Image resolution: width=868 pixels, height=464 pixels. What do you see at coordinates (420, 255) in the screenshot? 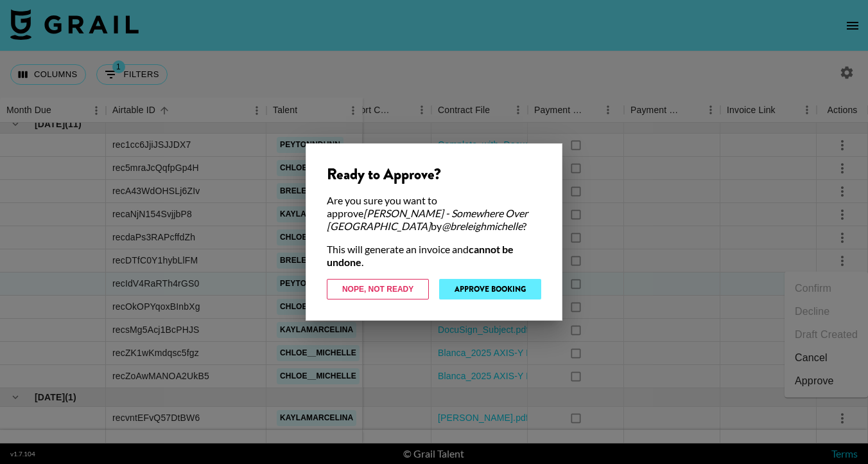
I see `strong: cannot be undone` at bounding box center [420, 255].